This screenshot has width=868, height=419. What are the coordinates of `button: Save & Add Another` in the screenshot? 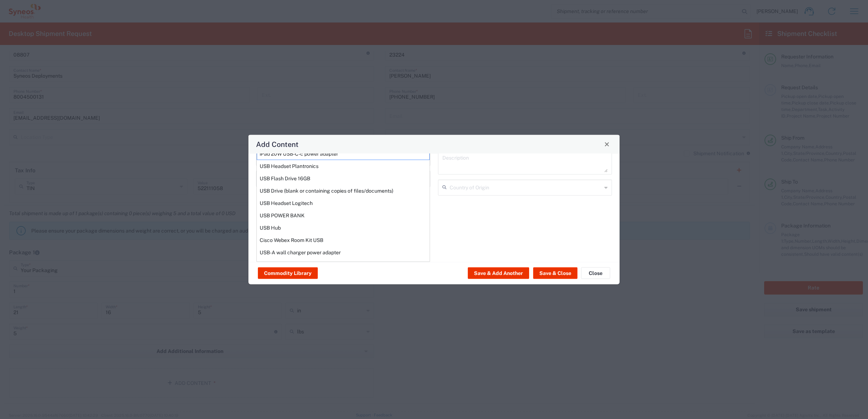 It's located at (498, 274).